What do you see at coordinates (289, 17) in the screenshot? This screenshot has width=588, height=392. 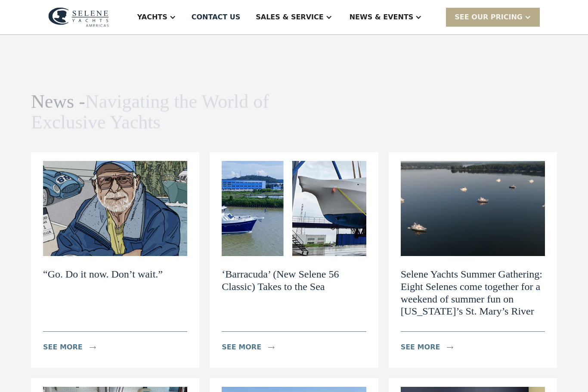 I see `div: Sales & Service` at bounding box center [289, 17].